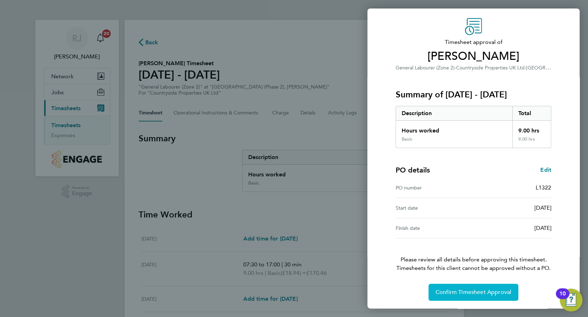  Describe the element at coordinates (571, 300) in the screenshot. I see `button: Open Resource Center, 10 new notifications` at that location.